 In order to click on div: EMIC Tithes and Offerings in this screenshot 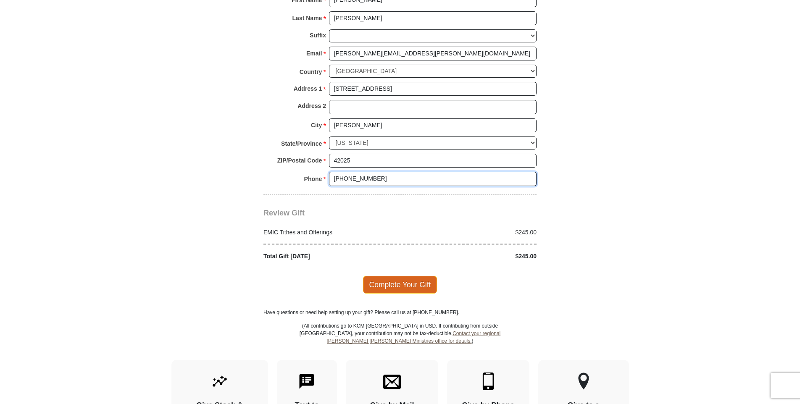, I will do `click(330, 232)`.